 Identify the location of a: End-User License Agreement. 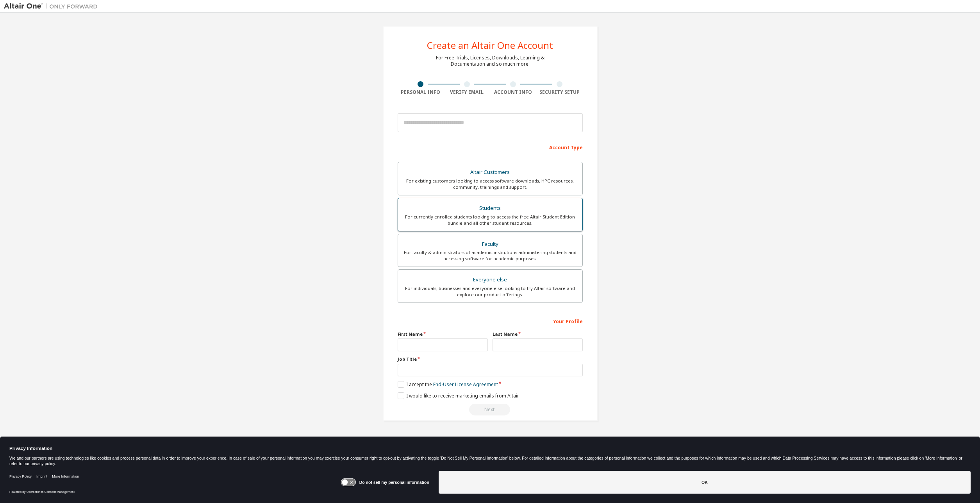
(466, 384).